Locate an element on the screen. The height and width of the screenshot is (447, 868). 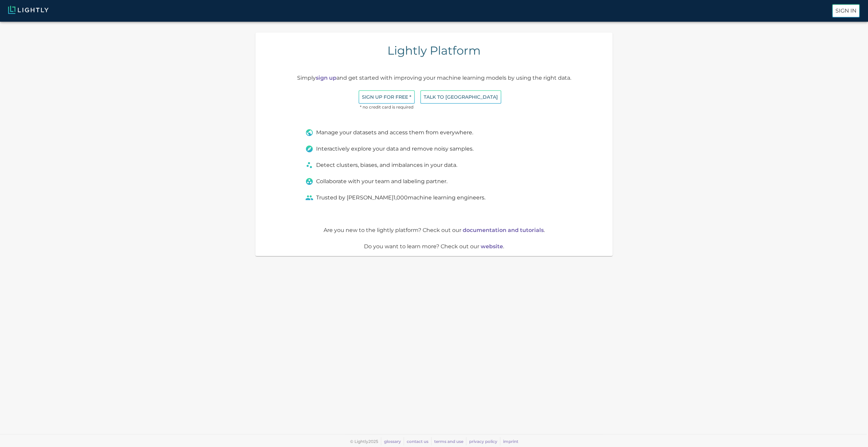
div: Collaborate with your team and labeling partner. is located at coordinates (434, 182).